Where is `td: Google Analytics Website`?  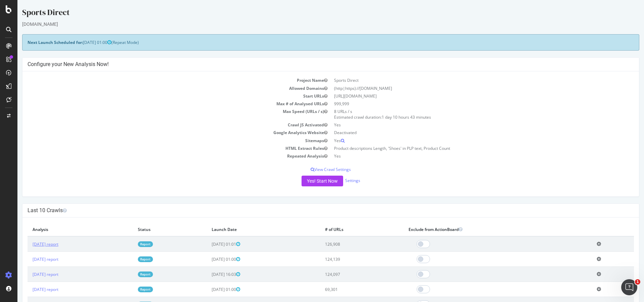 td: Google Analytics Website is located at coordinates (162, 133).